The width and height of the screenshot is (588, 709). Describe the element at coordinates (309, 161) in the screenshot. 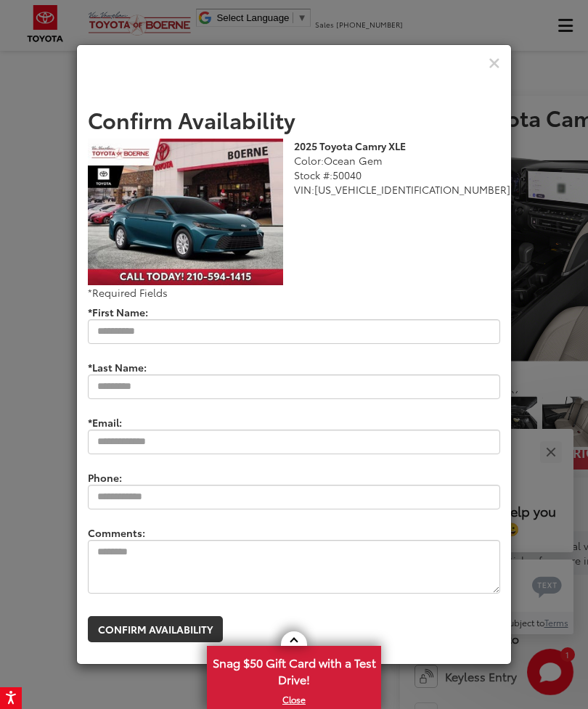

I see `span: Color:` at that location.